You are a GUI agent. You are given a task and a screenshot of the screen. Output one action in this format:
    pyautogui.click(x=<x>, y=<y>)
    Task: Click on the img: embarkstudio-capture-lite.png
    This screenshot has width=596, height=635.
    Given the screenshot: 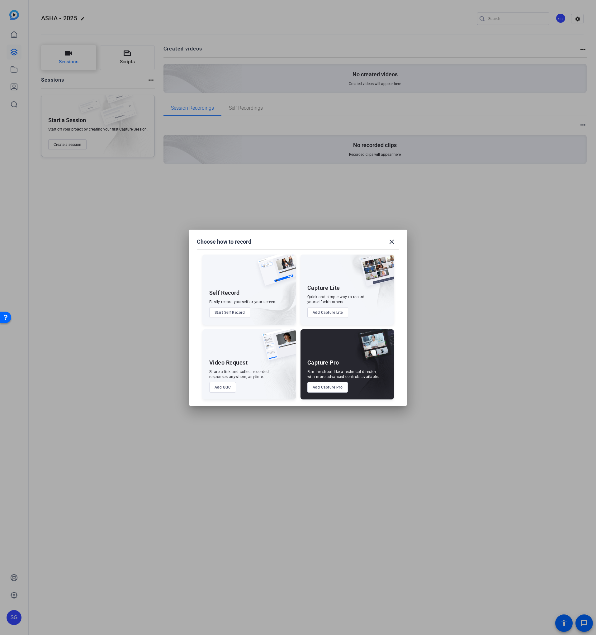 What is the action you would take?
    pyautogui.click(x=366, y=286)
    